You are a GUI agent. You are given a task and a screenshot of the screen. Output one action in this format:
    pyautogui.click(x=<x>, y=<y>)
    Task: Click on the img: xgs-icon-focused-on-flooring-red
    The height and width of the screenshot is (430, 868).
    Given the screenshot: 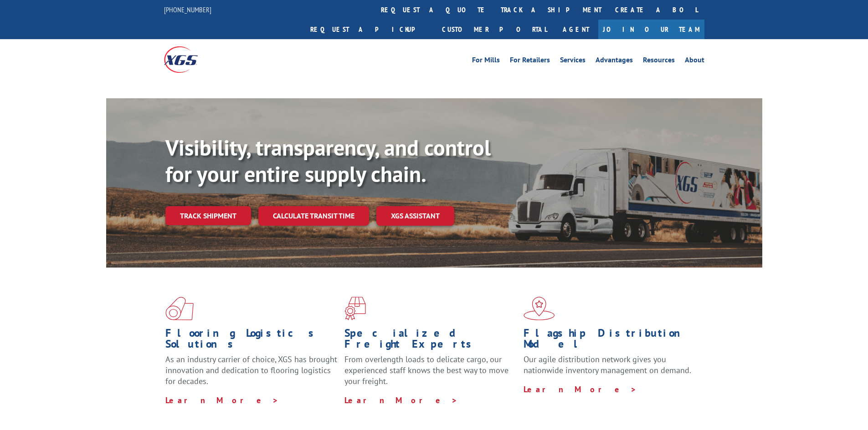 What is the action you would take?
    pyautogui.click(x=355, y=309)
    